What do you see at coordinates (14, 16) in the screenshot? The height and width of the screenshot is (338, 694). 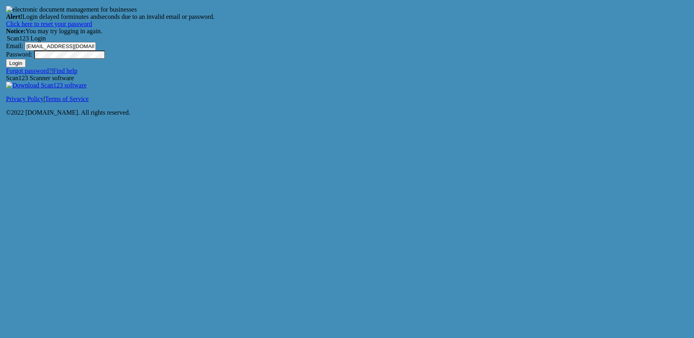 I see `strong: Alert!` at bounding box center [14, 16].